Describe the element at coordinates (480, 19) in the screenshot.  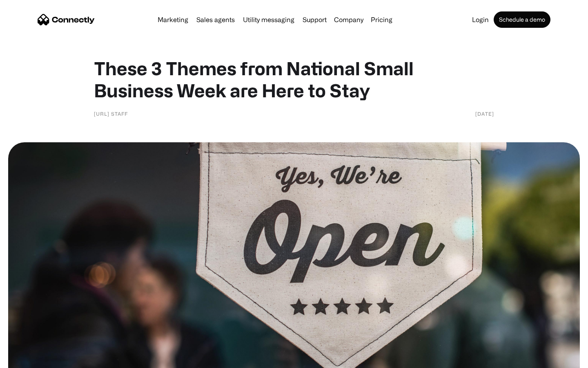
I see `a: Login` at that location.